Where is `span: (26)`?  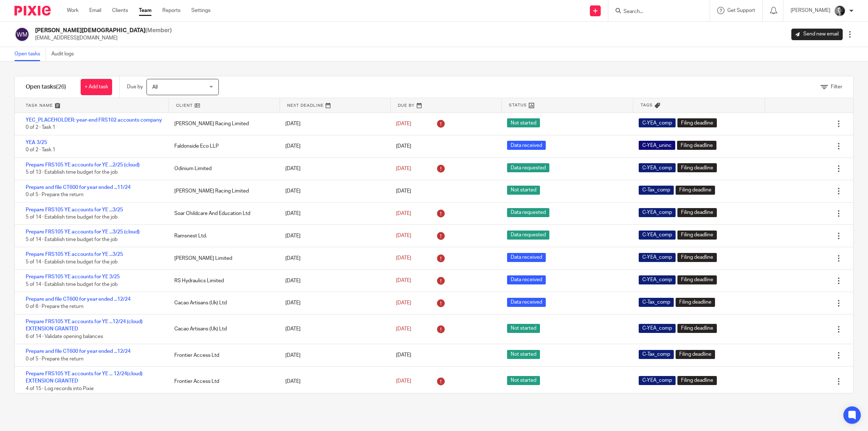 span: (26) is located at coordinates (61, 86).